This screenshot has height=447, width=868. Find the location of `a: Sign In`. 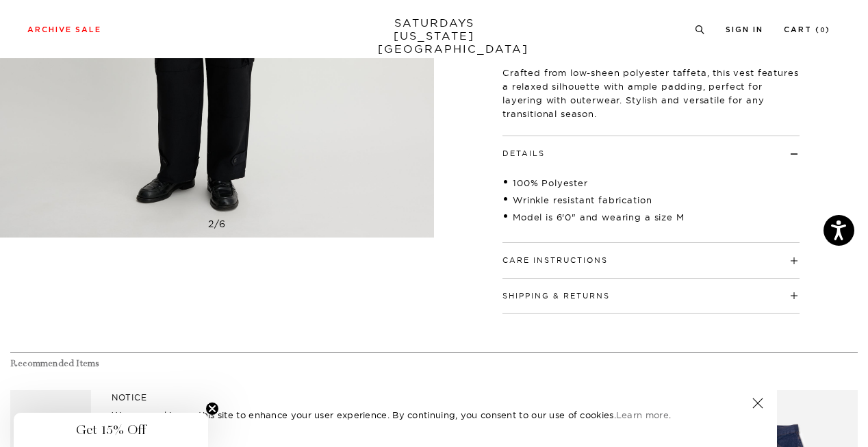

a: Sign In is located at coordinates (744, 29).